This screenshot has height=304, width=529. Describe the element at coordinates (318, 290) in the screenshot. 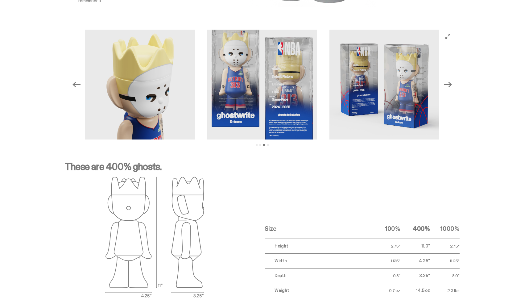

I see `td: Weight` at that location.